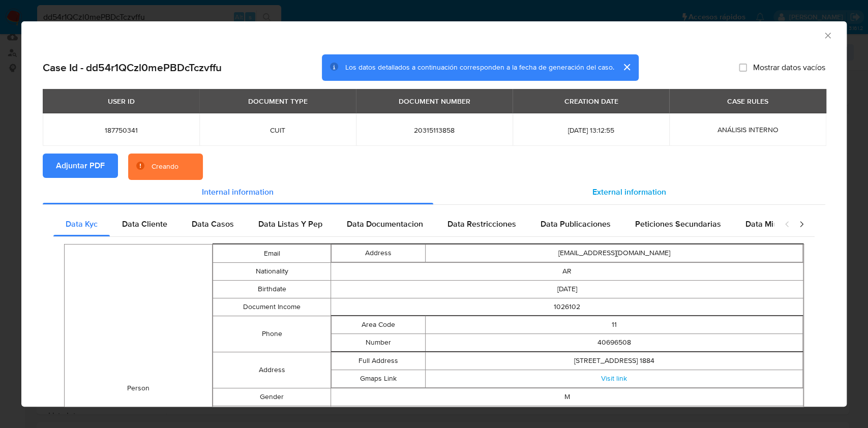 This screenshot has width=868, height=428. Describe the element at coordinates (480, 67) in the screenshot. I see `span: Los datos detallados a continuación corresponden a la fecha de generación del caso.` at that location.